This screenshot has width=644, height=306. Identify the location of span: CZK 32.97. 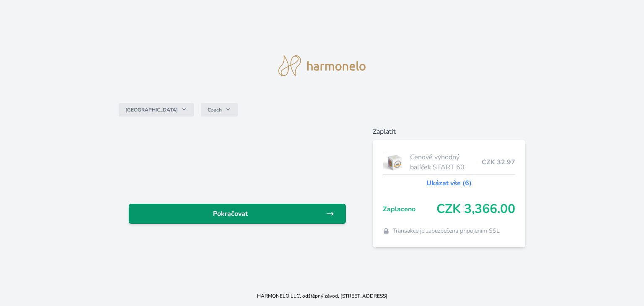
(498, 162).